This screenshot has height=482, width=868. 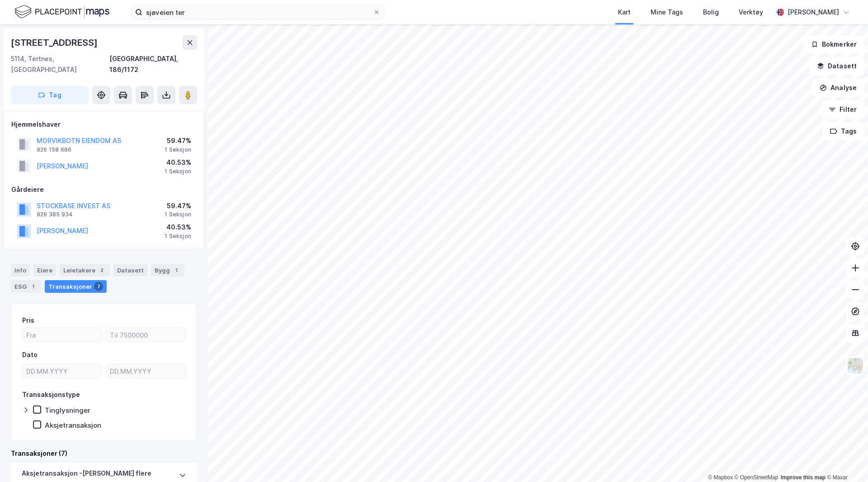 I want to click on button: Tag, so click(x=50, y=95).